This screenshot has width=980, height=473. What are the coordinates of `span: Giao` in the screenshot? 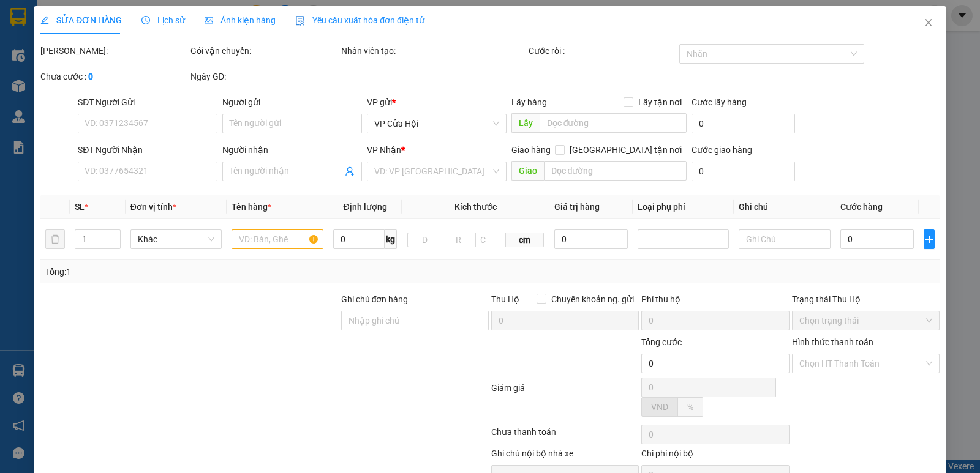 It's located at (527, 171).